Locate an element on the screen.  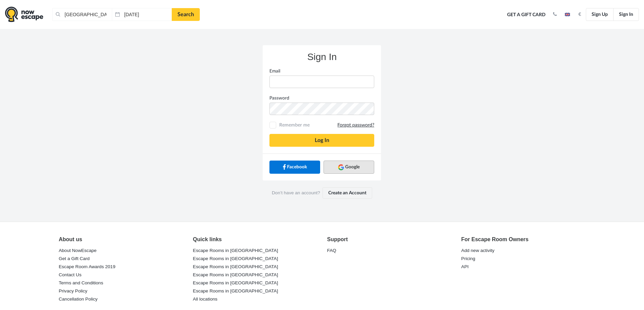
div: Don’t have an account? is located at coordinates (322, 193).